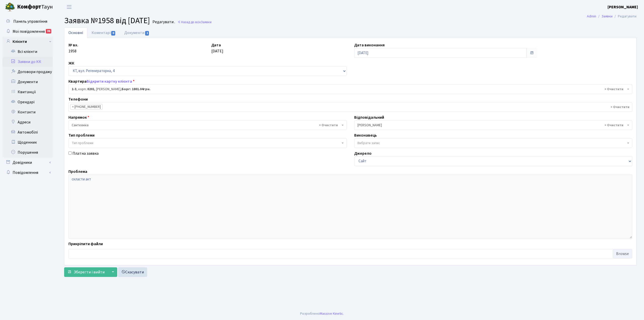 Image resolution: width=644 pixels, height=320 pixels. I want to click on a: Панель управління, so click(28, 21).